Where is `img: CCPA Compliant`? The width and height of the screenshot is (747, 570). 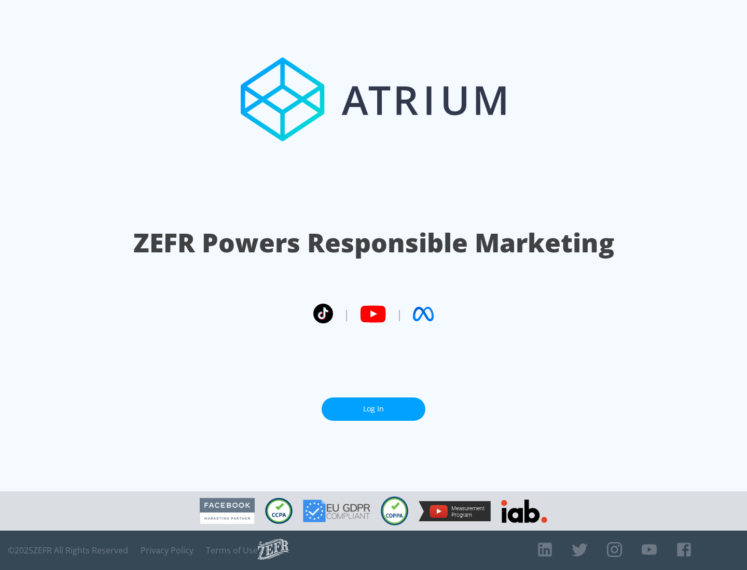
img: CCPA Compliant is located at coordinates (278, 511).